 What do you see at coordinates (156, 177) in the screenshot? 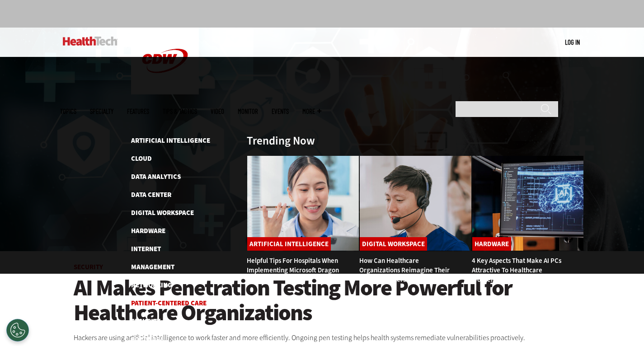
I see `a: Data Analytics` at bounding box center [156, 177].